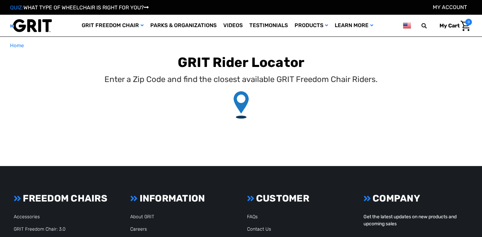 This screenshot has height=237, width=482. I want to click on span: 0, so click(469, 22).